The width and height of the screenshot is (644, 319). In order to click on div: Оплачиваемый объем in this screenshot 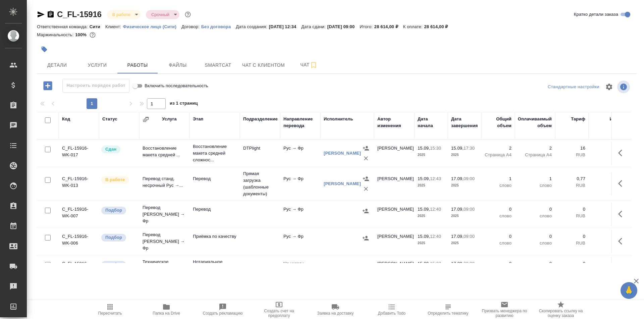, I will do `click(535, 122)`.